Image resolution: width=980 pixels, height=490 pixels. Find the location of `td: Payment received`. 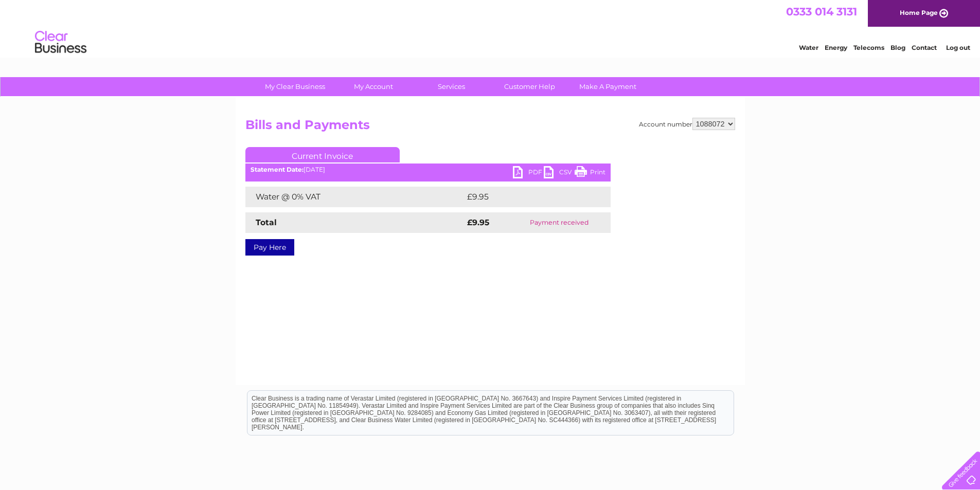

td: Payment received is located at coordinates (559, 223).